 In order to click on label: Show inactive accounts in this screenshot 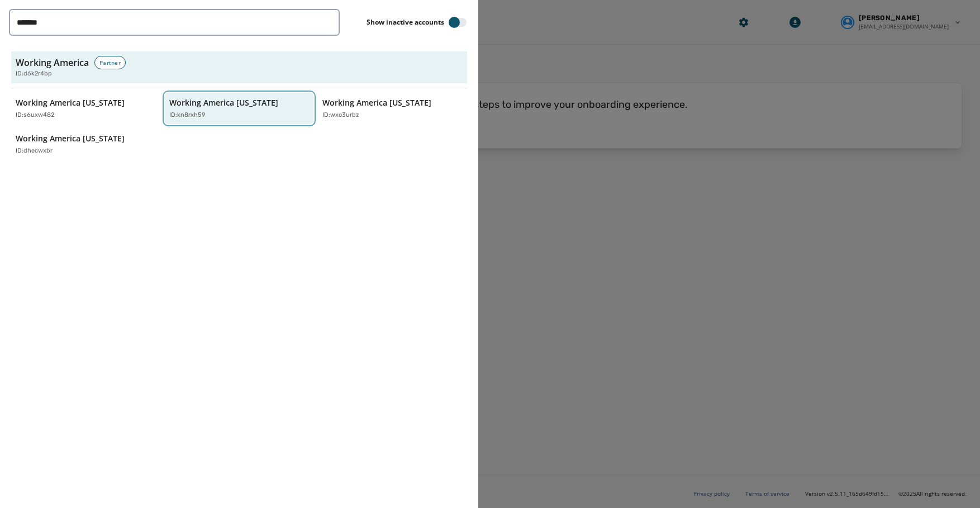, I will do `click(405, 22)`.